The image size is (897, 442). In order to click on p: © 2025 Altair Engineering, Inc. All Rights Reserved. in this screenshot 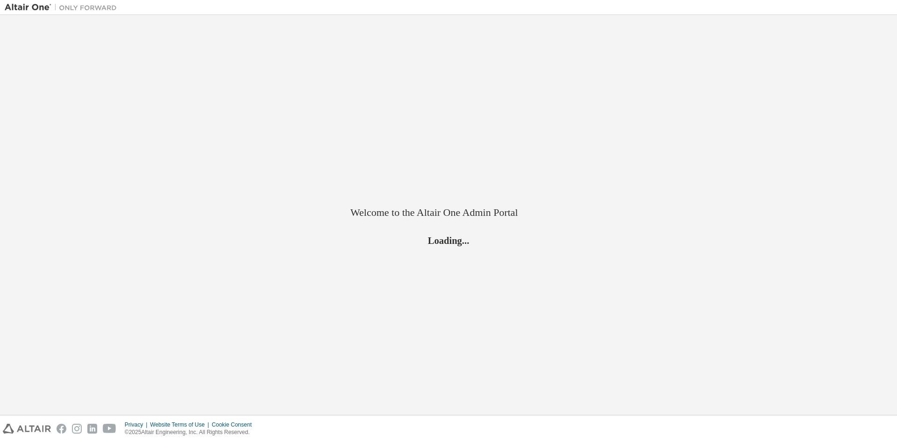, I will do `click(191, 432)`.